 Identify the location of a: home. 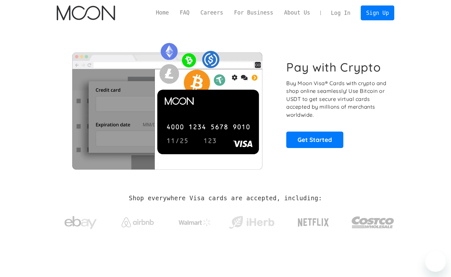
(86, 13).